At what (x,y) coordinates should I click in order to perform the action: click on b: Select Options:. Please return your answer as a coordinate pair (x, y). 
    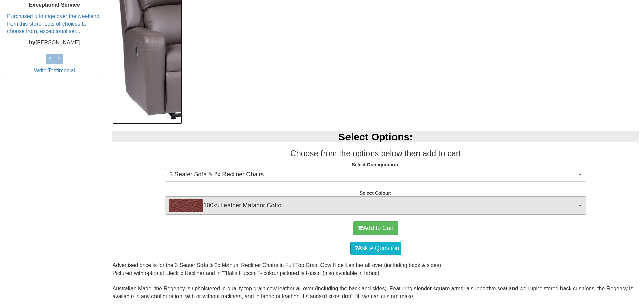
    Looking at the image, I should click on (375, 136).